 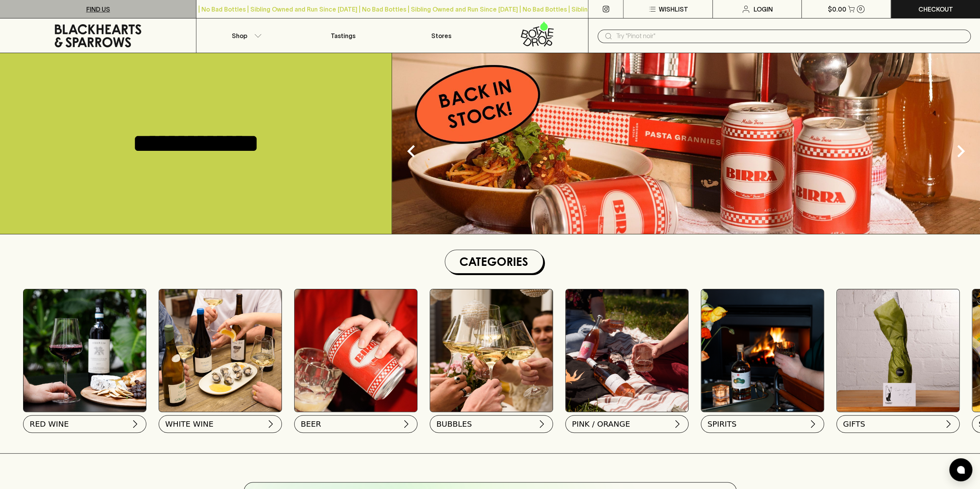 I want to click on img: 2022_Festive_Campaign_INSTA-16 1, so click(x=491, y=351).